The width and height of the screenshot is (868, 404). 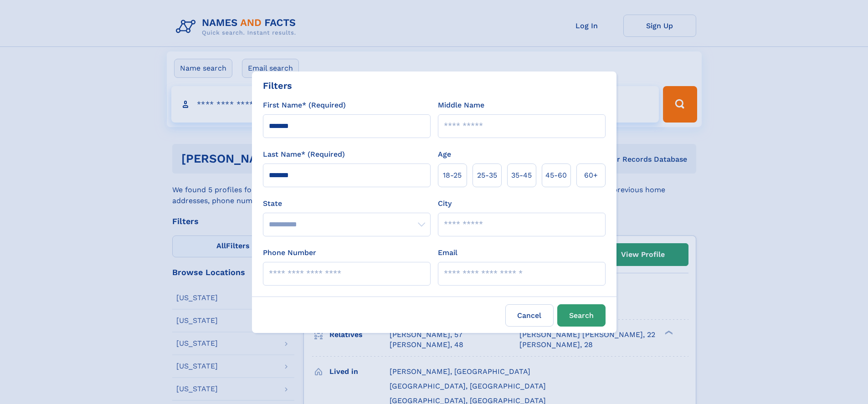 What do you see at coordinates (444, 204) in the screenshot?
I see `label: City` at bounding box center [444, 204].